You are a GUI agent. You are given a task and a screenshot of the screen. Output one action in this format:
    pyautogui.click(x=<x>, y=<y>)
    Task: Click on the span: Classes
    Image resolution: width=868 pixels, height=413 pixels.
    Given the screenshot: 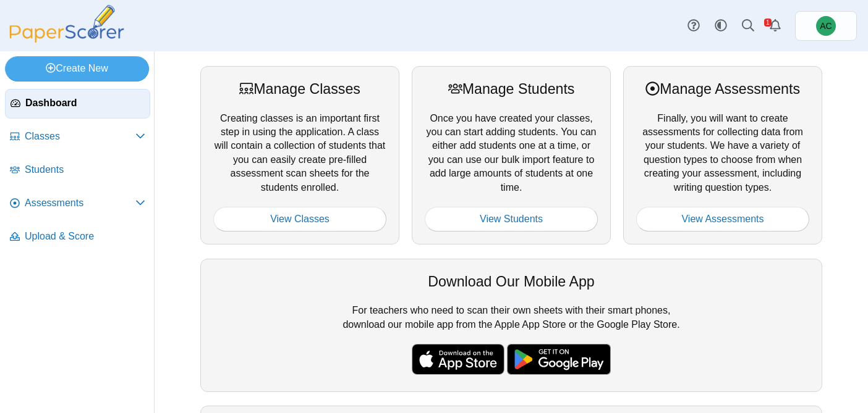 What is the action you would take?
    pyautogui.click(x=80, y=137)
    